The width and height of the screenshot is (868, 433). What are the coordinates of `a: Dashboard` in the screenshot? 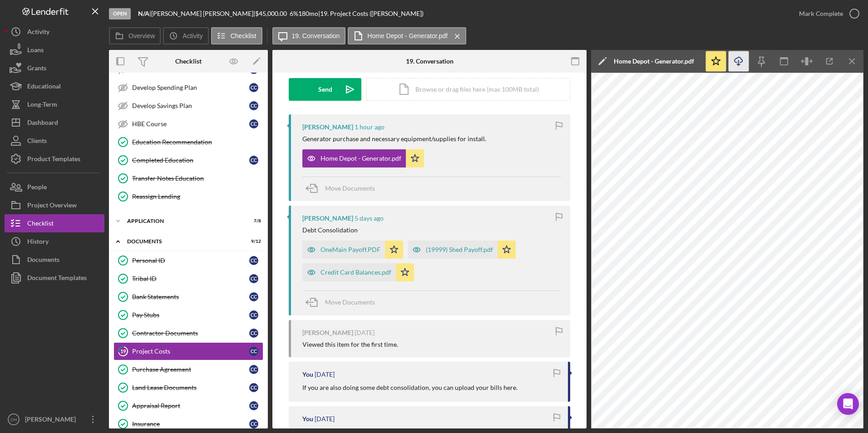 It's located at (55, 122).